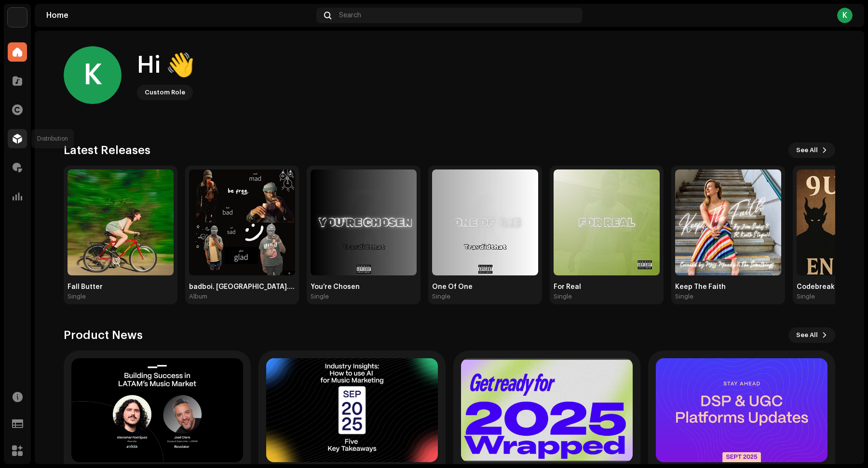 The height and width of the screenshot is (468, 868). I want to click on img: 75e4eec1-692d-4cab-82c4-939c50097c70, so click(242, 222).